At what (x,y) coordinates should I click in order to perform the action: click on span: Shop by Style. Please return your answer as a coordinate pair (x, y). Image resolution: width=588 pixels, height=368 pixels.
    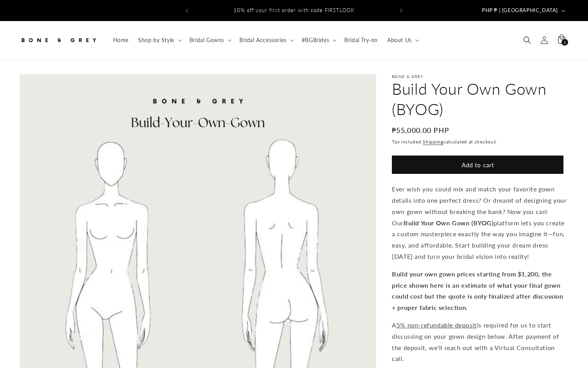
    Looking at the image, I should click on (156, 40).